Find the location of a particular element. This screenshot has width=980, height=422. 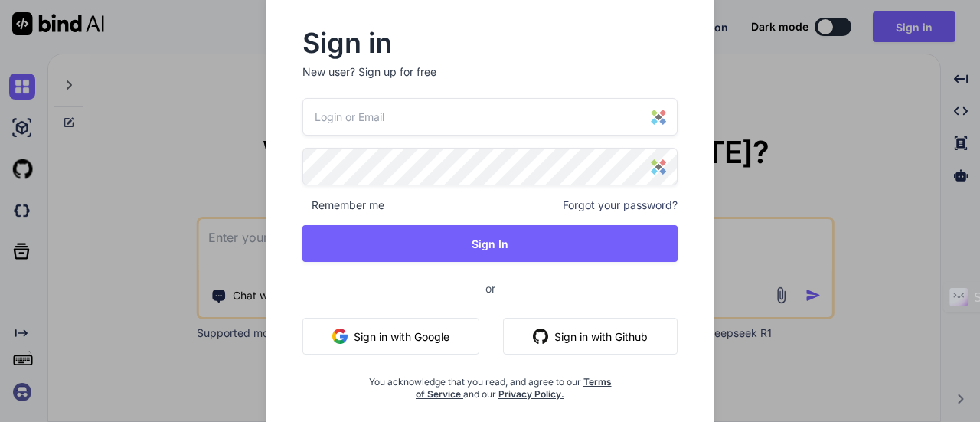

a: Terms of Service is located at coordinates (514, 387).